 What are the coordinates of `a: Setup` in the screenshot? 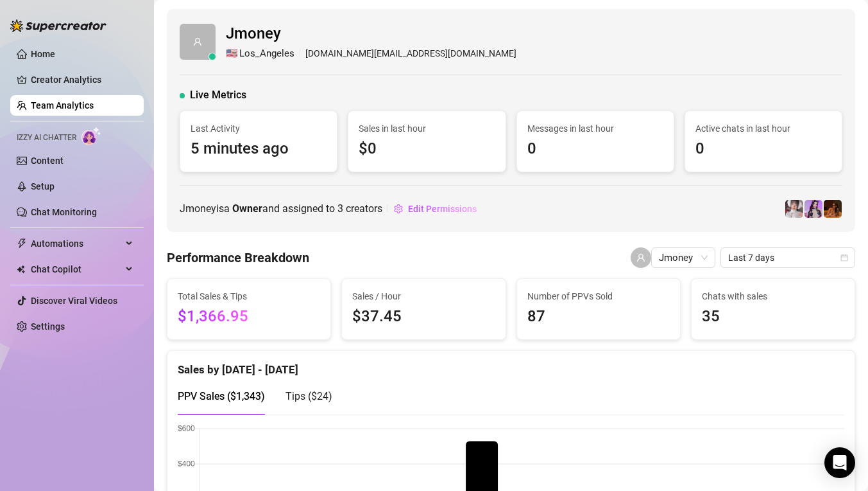 It's located at (42, 186).